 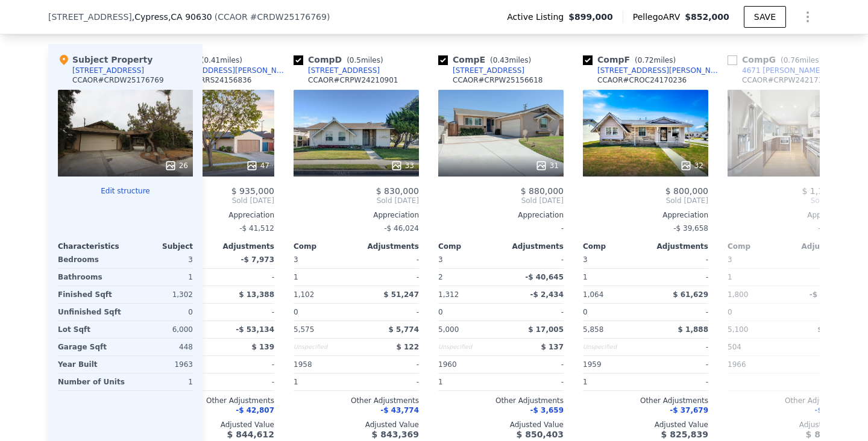 What do you see at coordinates (831, 295) in the screenshot?
I see `span: -$ 189,665` at bounding box center [831, 295].